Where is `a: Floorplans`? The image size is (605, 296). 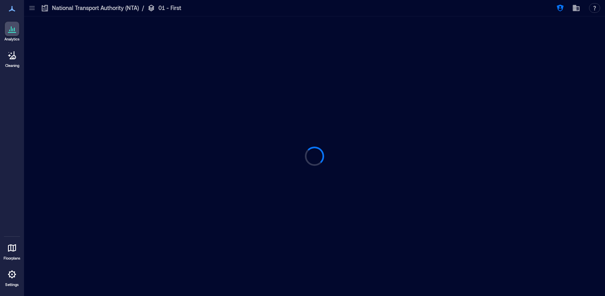
a: Floorplans is located at coordinates (12, 251).